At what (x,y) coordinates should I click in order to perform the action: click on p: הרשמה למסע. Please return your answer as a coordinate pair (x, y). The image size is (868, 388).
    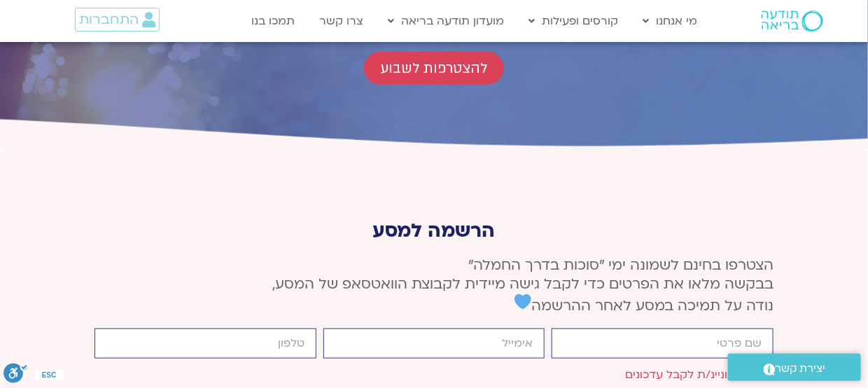
    Looking at the image, I should click on (434, 230).